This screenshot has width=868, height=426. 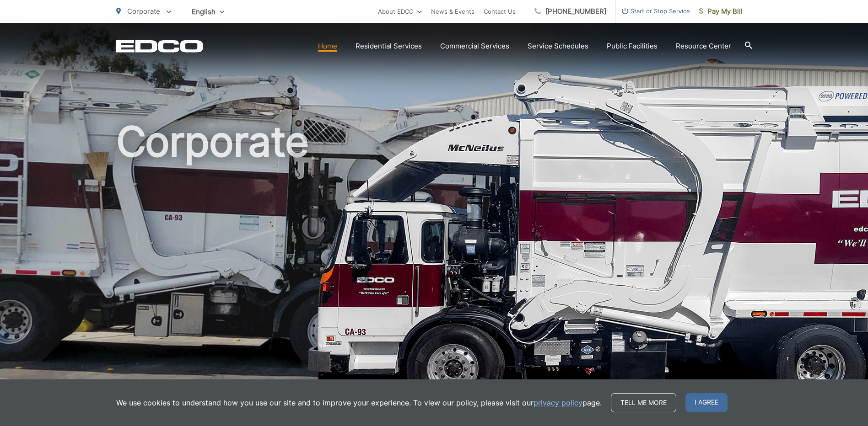 I want to click on a: privacy policy, so click(x=558, y=403).